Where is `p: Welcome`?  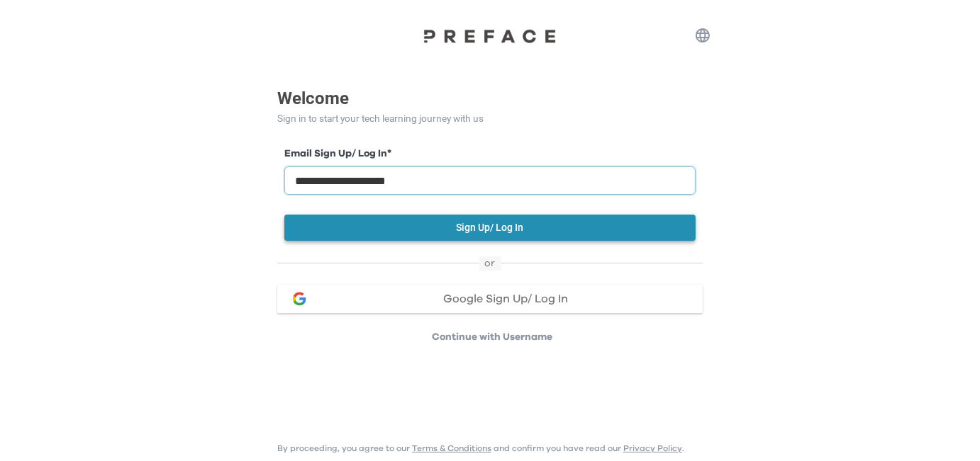 p: Welcome is located at coordinates (490, 99).